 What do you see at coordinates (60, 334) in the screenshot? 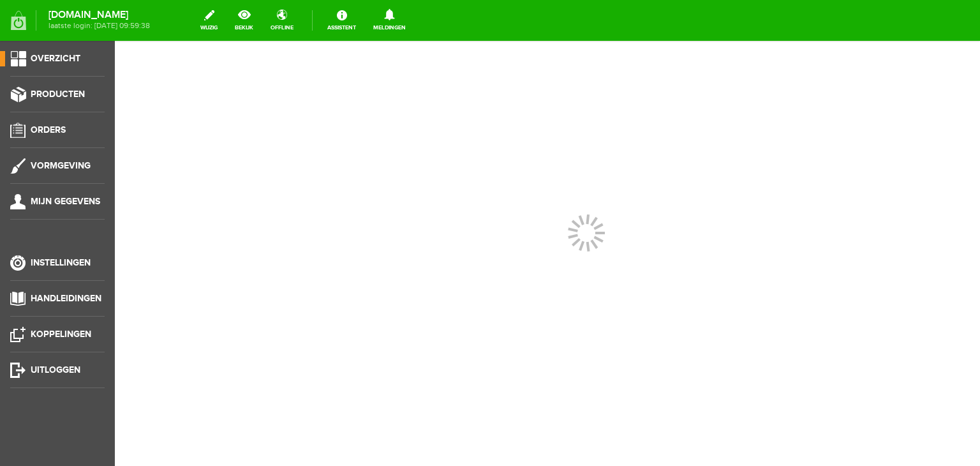
I see `span: Koppelingen` at bounding box center [60, 334].